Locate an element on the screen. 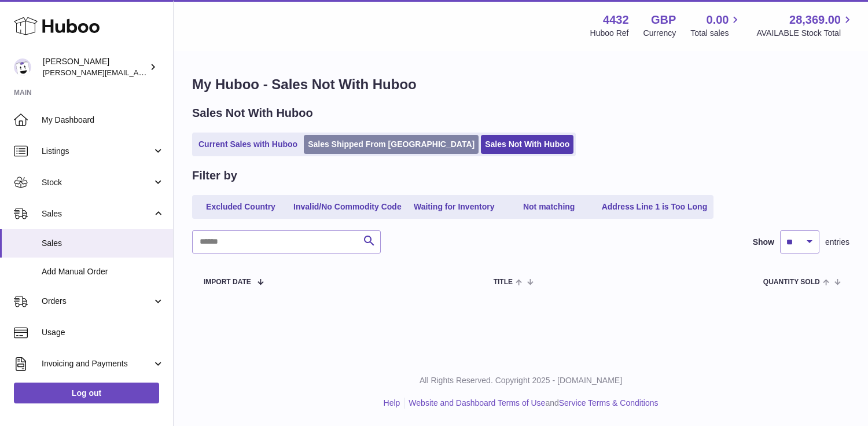 The image size is (868, 426). span: Listings is located at coordinates (97, 151).